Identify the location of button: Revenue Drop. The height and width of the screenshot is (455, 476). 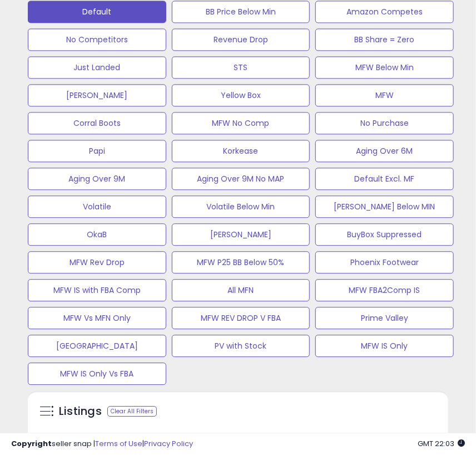
(241, 39).